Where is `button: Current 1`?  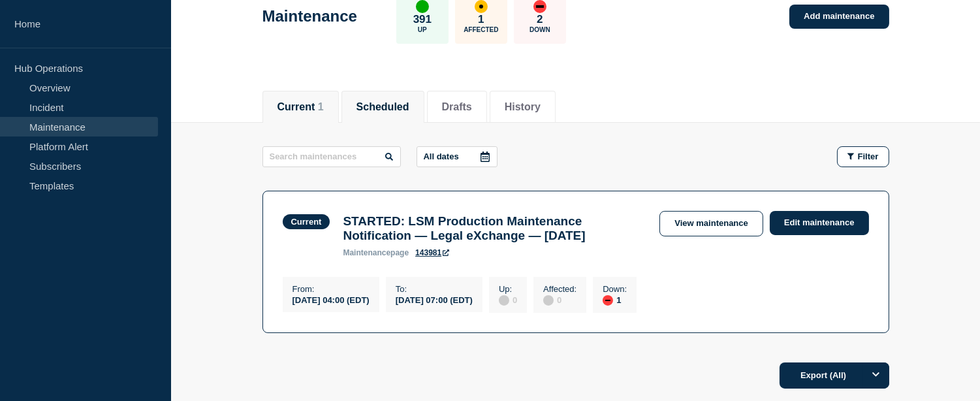 button: Current 1 is located at coordinates (301, 107).